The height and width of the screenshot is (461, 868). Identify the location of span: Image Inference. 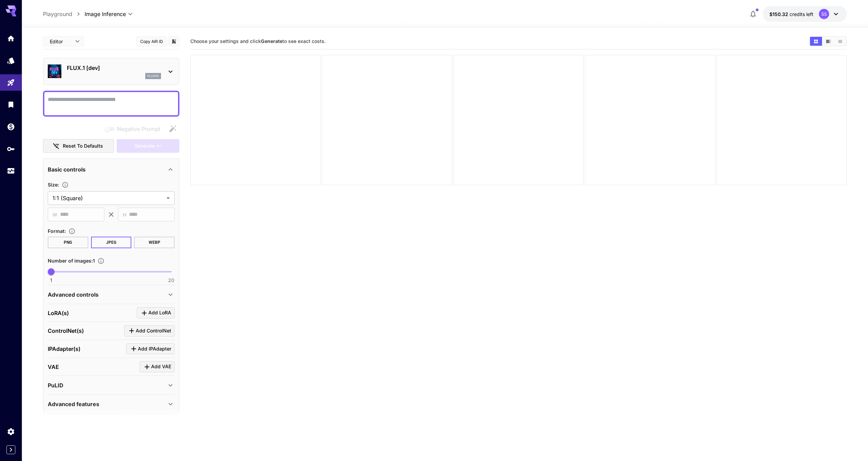
(105, 14).